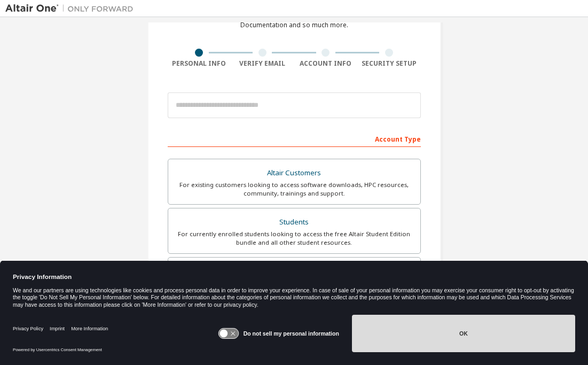  What do you see at coordinates (294, 139) in the screenshot?
I see `div: Account Type` at bounding box center [294, 139].